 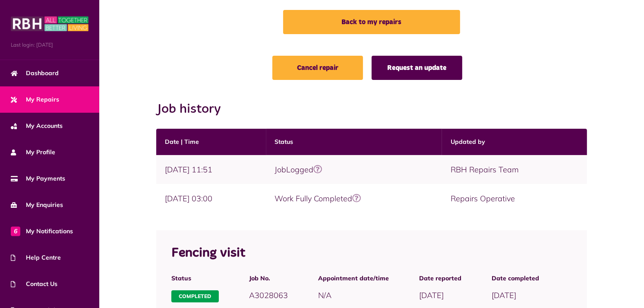 I want to click on span: Dashboard, so click(x=34, y=73).